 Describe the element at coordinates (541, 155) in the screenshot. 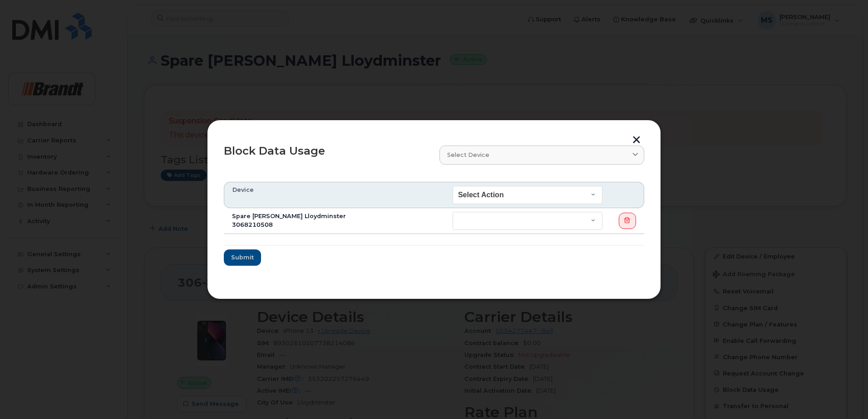

I see `a: Select device` at that location.